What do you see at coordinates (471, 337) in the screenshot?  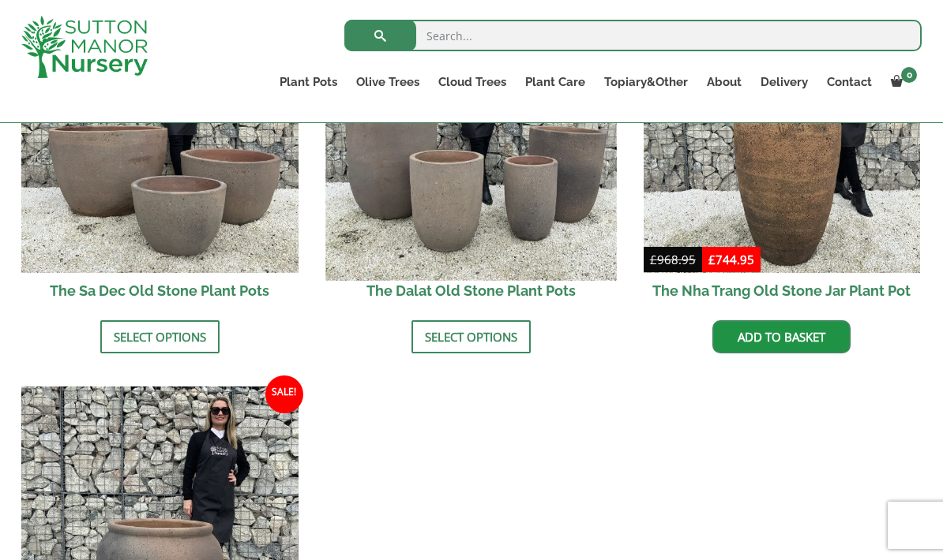 I see `a: Select options for “The Dalat Old Stone Plant Pots”` at bounding box center [471, 337].